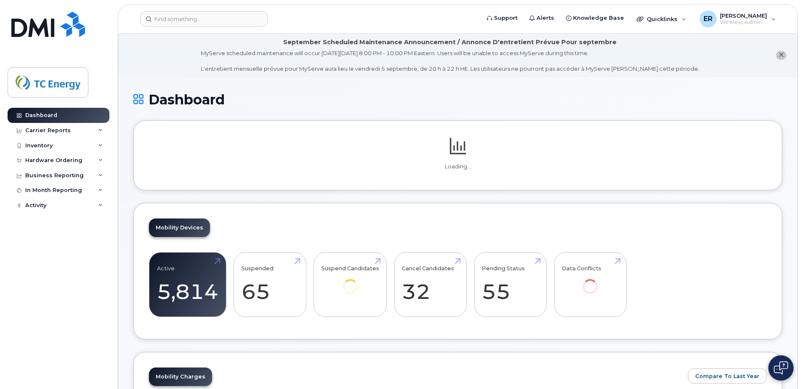 The image size is (802, 389). What do you see at coordinates (188, 284) in the screenshot?
I see `a: Active 5,814` at bounding box center [188, 284].